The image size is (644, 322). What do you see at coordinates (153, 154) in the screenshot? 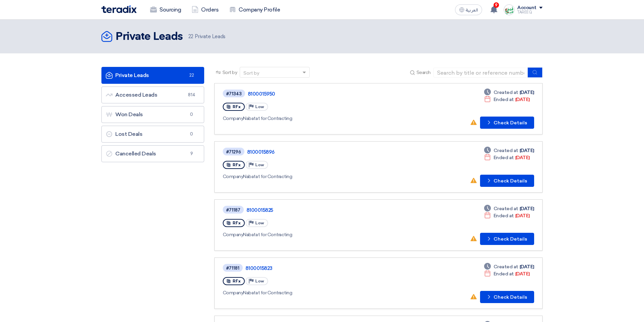
I see `a: Cancelled Deals9` at bounding box center [153, 154].